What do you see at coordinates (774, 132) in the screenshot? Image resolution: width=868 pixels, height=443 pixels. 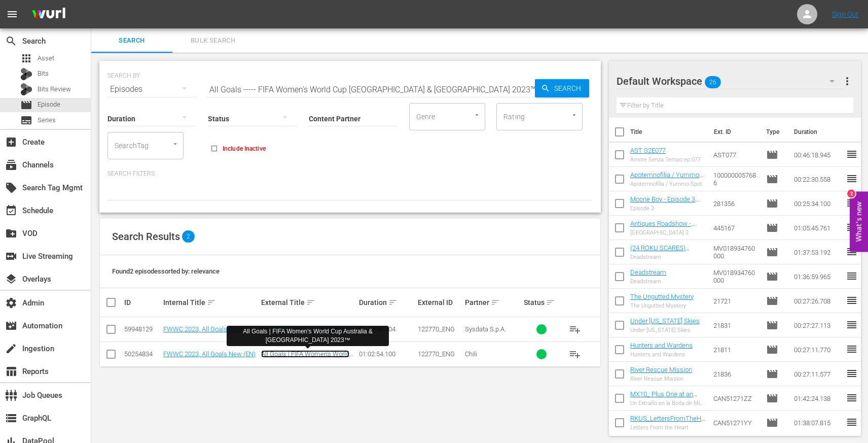 I see `th: Type` at bounding box center [774, 132].